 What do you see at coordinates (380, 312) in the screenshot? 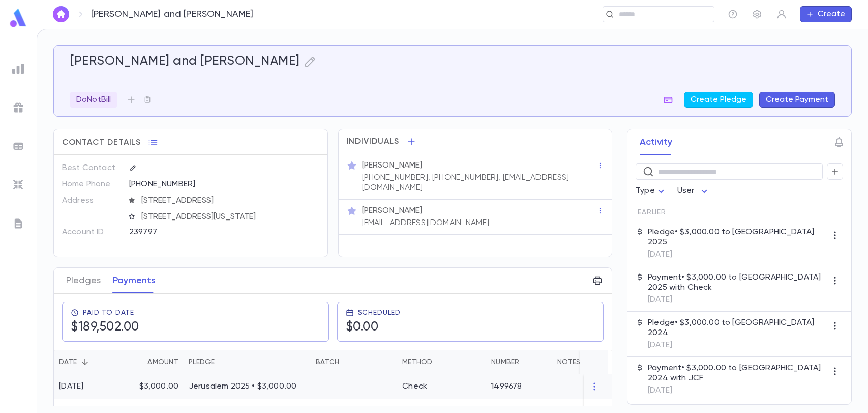
I see `span: Scheduled` at bounding box center [380, 312].